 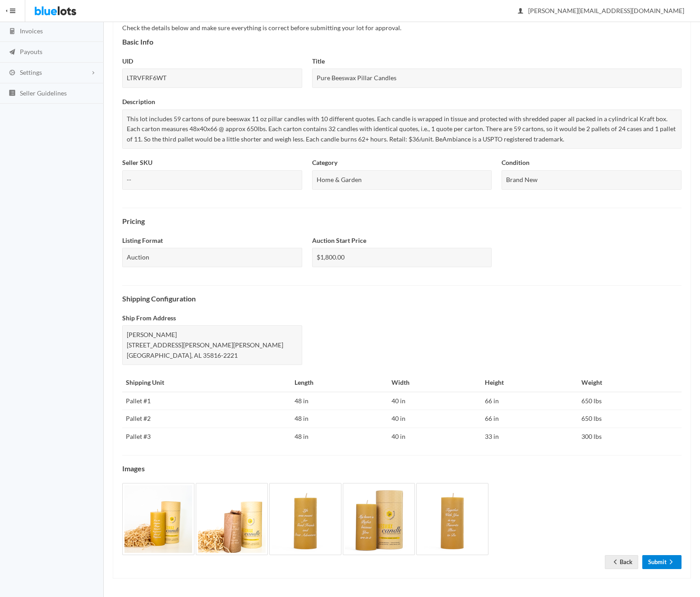 What do you see at coordinates (529, 437) in the screenshot?
I see `td: 33 in` at bounding box center [529, 437].